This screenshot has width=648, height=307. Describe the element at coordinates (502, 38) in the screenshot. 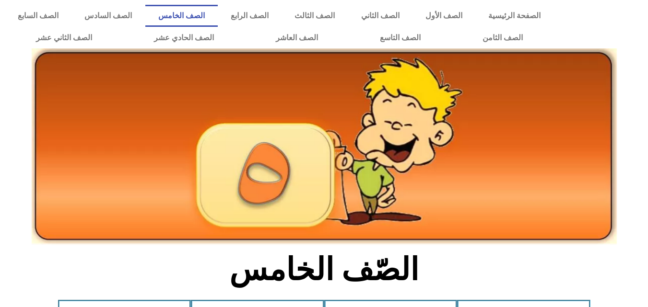

I see `a: الصف الثامن` at that location.